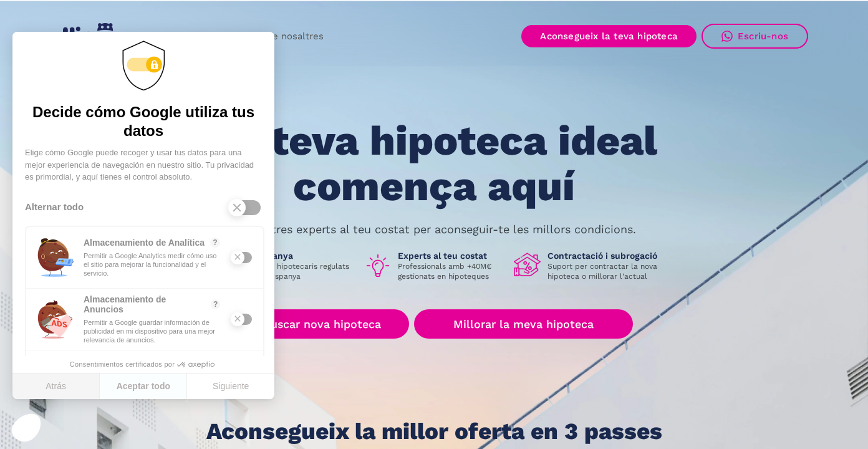 The height and width of the screenshot is (449, 868). What do you see at coordinates (602, 272) in the screenshot?
I see `font: Suport per contractar la nova hipoteca o millorar l'actual` at bounding box center [602, 272].